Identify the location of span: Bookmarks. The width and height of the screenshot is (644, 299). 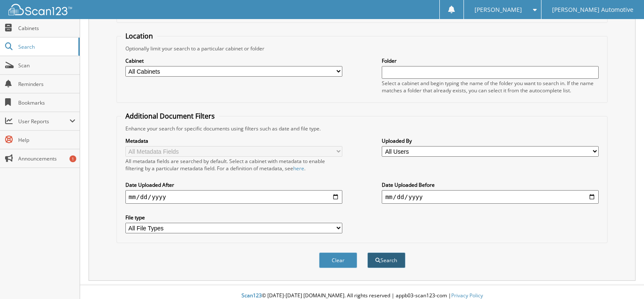
(47, 103).